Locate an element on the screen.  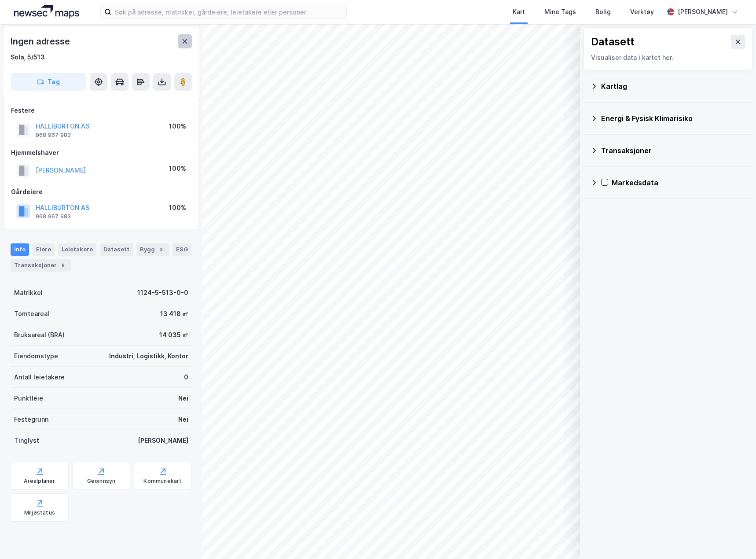
div: Eiere is located at coordinates (44, 250).